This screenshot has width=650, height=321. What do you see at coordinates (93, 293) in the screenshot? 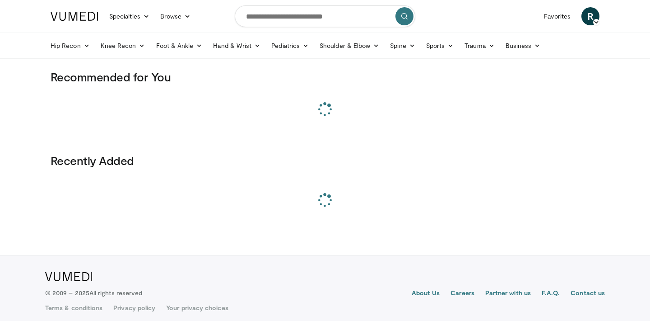
I see `p: © 2009 – 2025` at bounding box center [93, 293].